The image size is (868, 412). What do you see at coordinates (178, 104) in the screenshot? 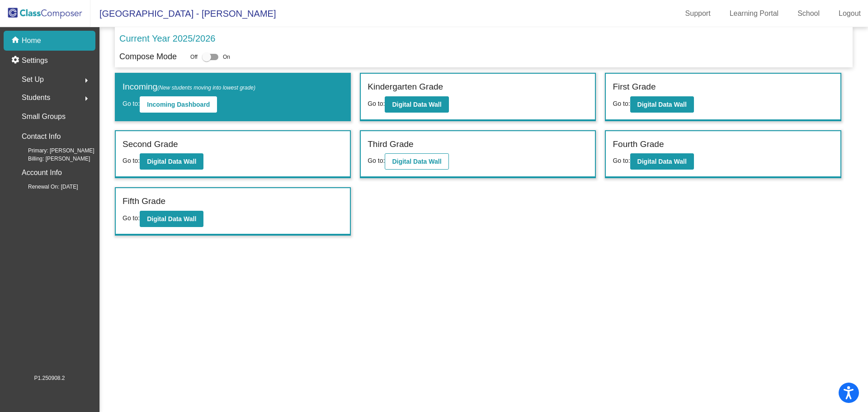
I see `b: Incoming Dashboard` at bounding box center [178, 104].